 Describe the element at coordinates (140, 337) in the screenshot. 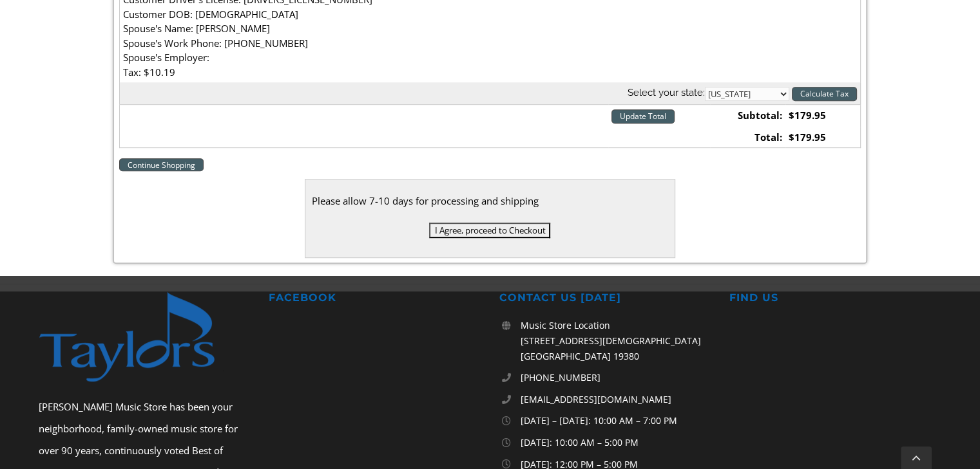

I see `img: footer-logo` at that location.